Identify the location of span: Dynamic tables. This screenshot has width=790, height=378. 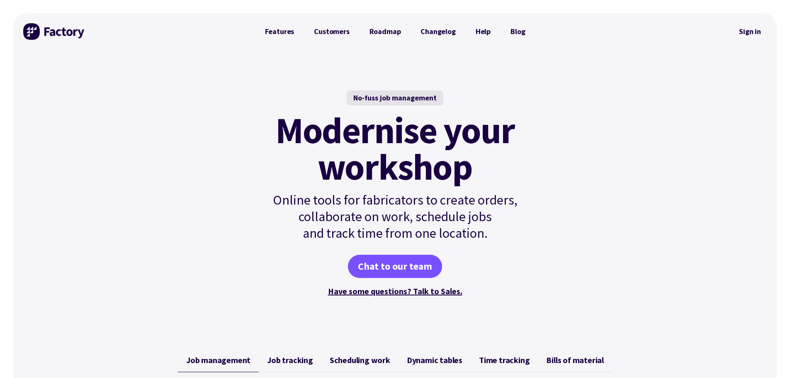
(435, 360).